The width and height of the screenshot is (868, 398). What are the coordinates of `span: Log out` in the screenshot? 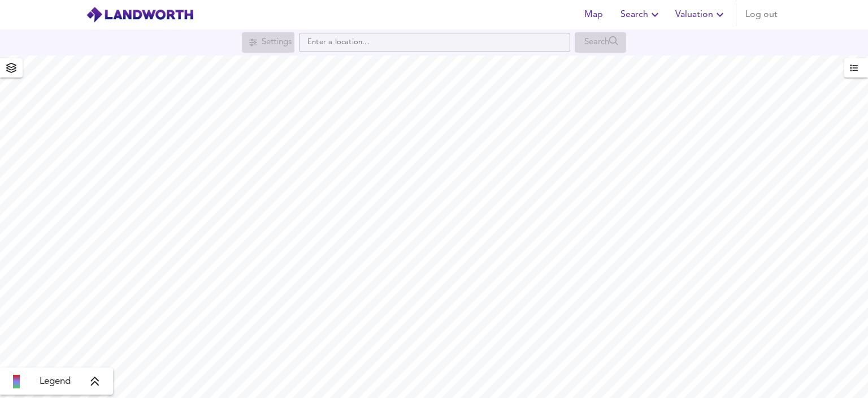 It's located at (761, 15).